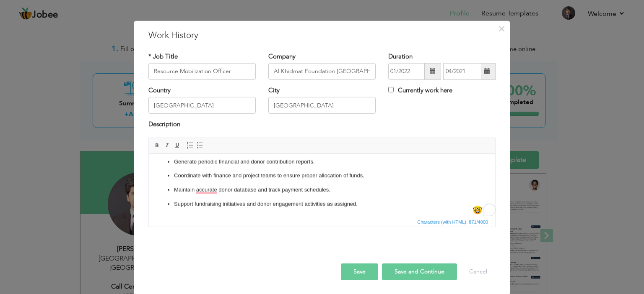  I want to click on label: Description, so click(164, 125).